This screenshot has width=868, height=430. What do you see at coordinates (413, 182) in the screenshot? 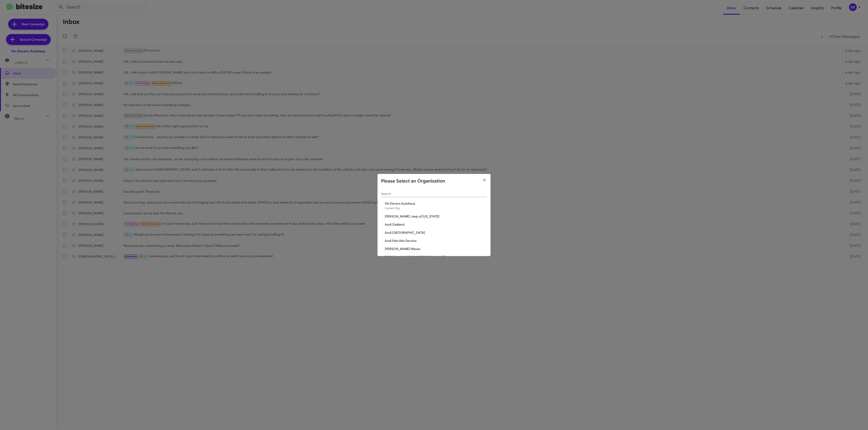
I see `h2: Please Select an Organization` at bounding box center [413, 182].